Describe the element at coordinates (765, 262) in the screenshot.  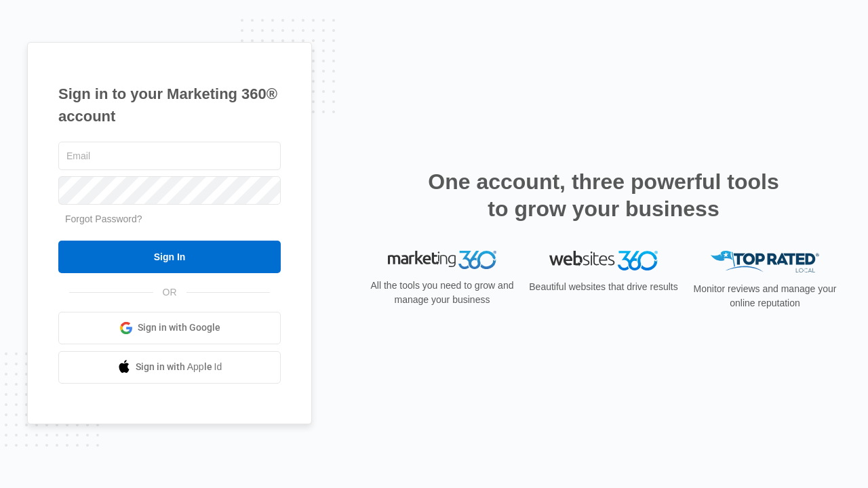
I see `img: Top Rated Local` at that location.